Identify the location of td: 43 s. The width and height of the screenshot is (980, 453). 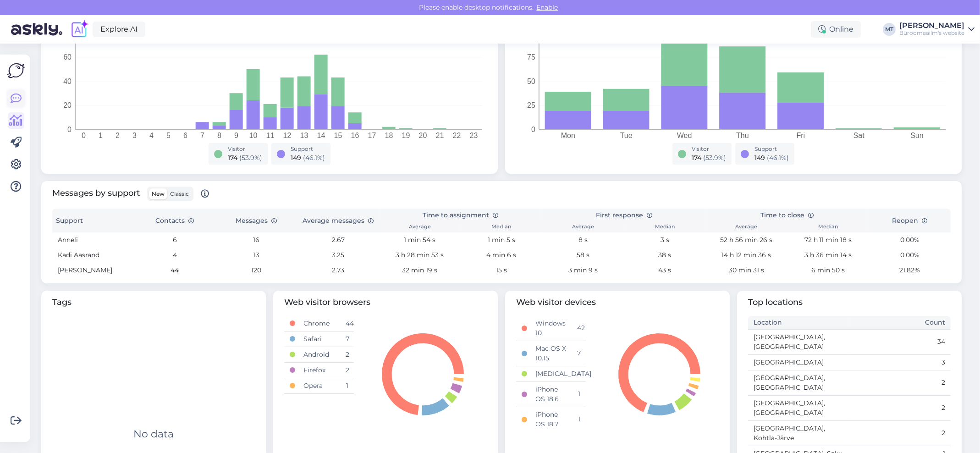
(664, 270).